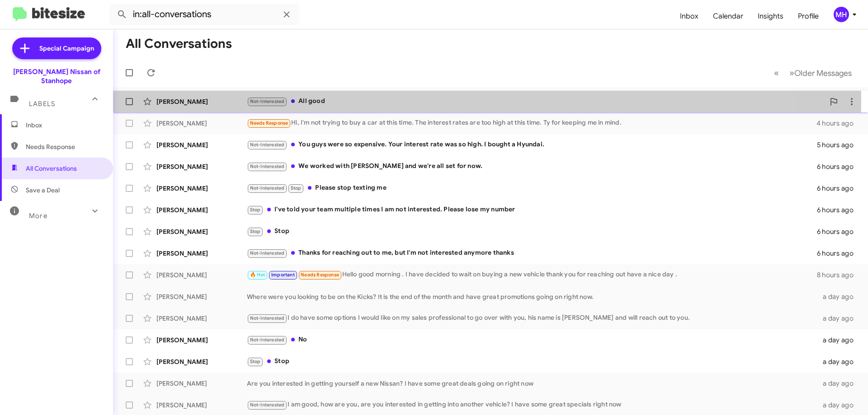 Image resolution: width=868 pixels, height=415 pixels. I want to click on a: Inbox, so click(689, 16).